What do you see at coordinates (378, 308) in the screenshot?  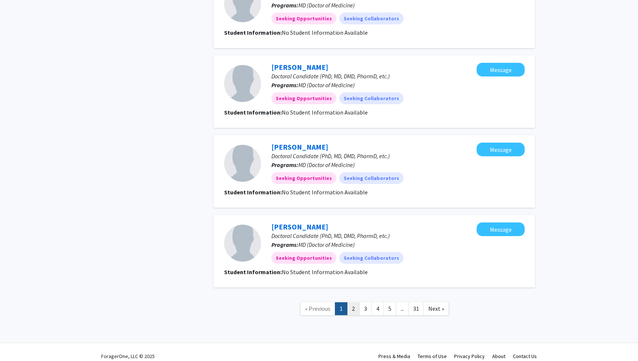 I see `a: 4` at bounding box center [378, 308].